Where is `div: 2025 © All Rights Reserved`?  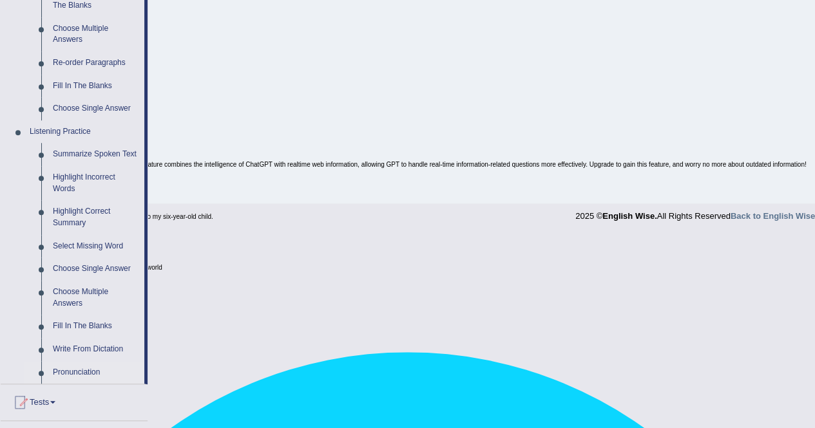 div: 2025 © All Rights Reserved is located at coordinates (695, 213).